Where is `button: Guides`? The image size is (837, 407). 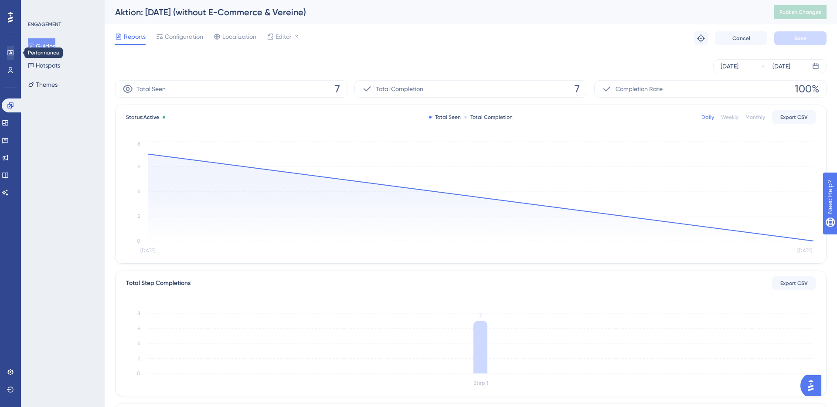
button: Guides is located at coordinates (41, 46).